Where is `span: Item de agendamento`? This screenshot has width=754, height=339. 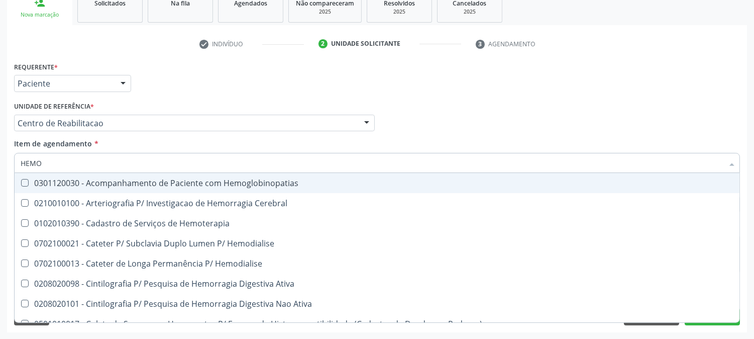
span: Item de agendamento is located at coordinates (53, 143).